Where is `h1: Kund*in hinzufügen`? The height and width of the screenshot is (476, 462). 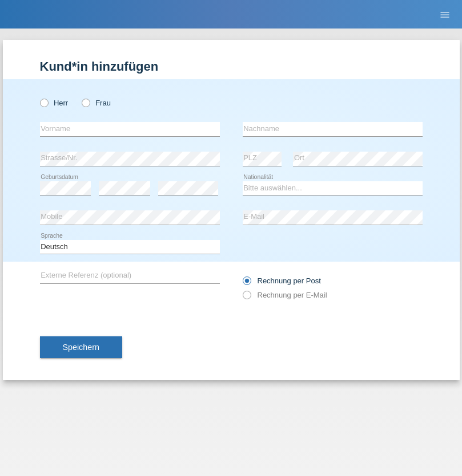 h1: Kund*in hinzufügen is located at coordinates (231, 66).